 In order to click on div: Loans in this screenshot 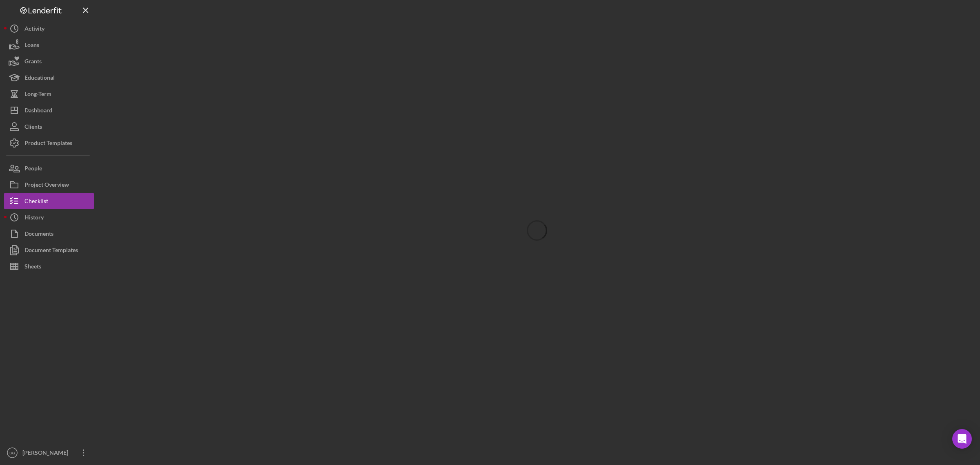, I will do `click(32, 46)`.